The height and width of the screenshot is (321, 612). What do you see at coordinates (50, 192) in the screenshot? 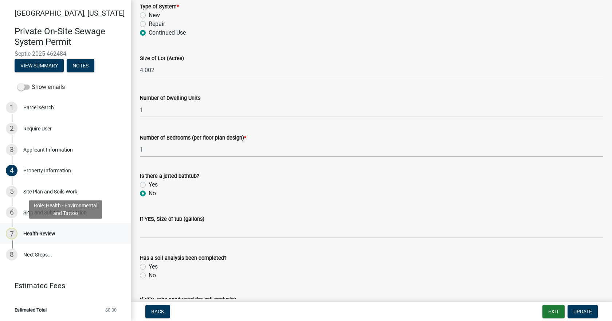
I see `div: Site Plan and Soils Work` at bounding box center [50, 192].